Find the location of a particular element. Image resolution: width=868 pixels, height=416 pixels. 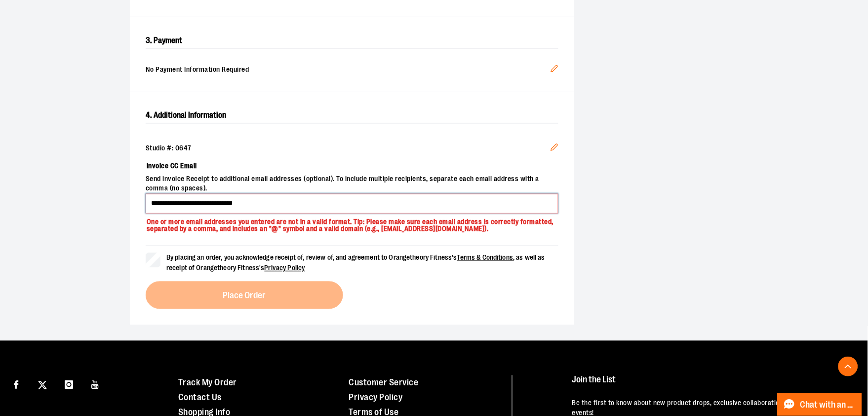

span: By placing an order, you acknowledge receipt of, review of, and agreement to Orangetheory Fitness... is located at coordinates (355, 262).